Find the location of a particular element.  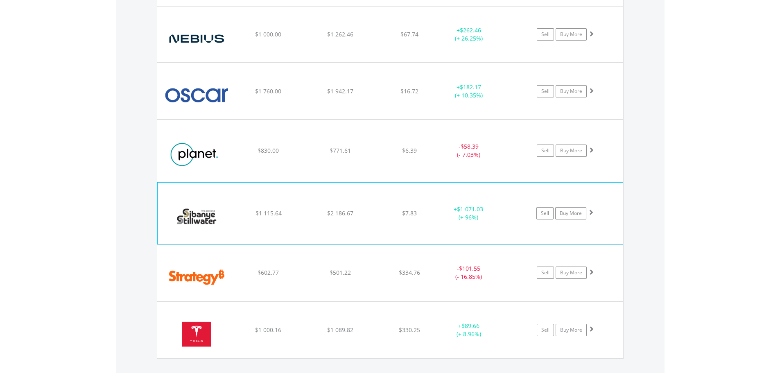

div: + (+ 10.35%) is located at coordinates (469, 91).